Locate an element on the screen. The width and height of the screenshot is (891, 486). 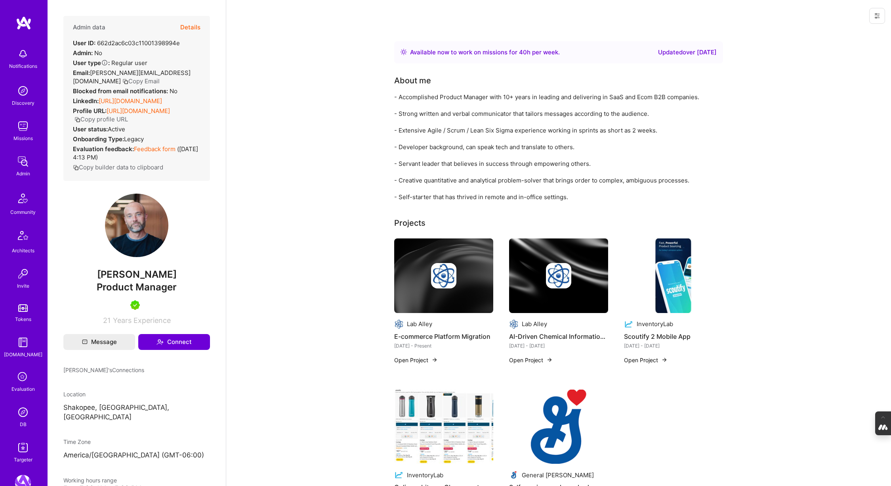
button: Copy Email is located at coordinates (141, 81).